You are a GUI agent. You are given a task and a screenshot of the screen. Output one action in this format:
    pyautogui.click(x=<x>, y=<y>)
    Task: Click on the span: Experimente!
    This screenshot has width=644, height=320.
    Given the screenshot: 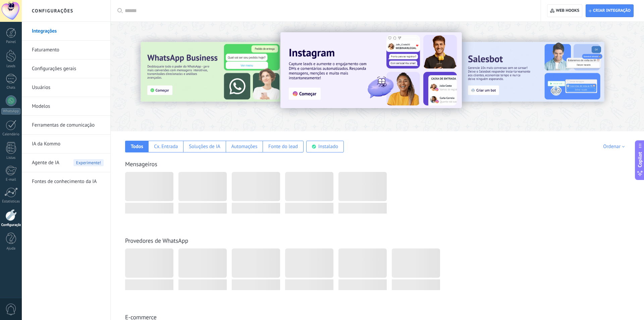 What is the action you would take?
    pyautogui.click(x=88, y=163)
    